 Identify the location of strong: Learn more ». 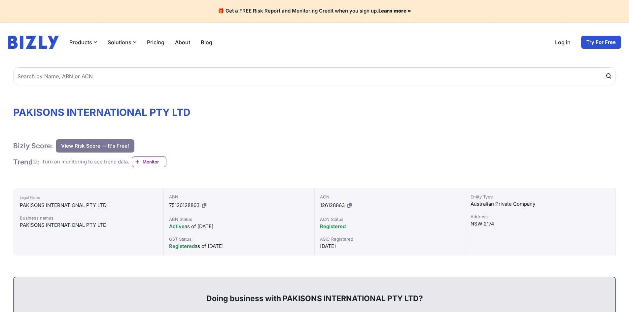
(395, 11).